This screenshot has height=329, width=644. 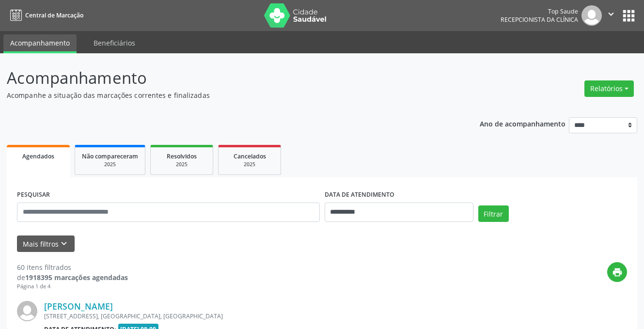 What do you see at coordinates (72, 287) in the screenshot?
I see `div: Página 1 de 4` at bounding box center [72, 287].